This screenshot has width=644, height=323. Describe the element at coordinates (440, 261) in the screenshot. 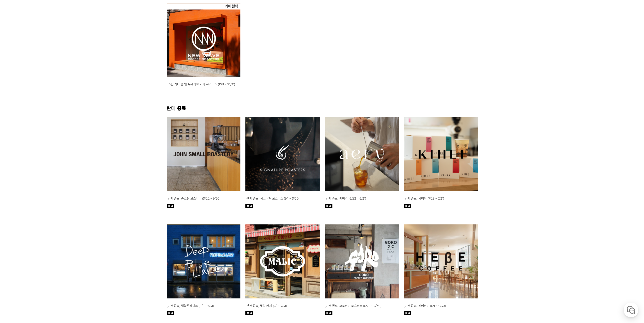

I see `img: 6월 커피 월픽 헤베커피` at that location.